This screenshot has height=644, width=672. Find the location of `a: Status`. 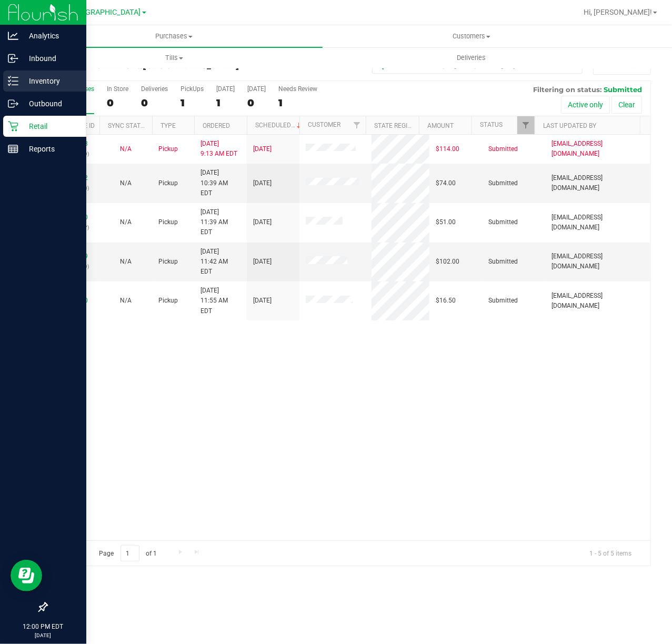

a: Status is located at coordinates (491, 125).